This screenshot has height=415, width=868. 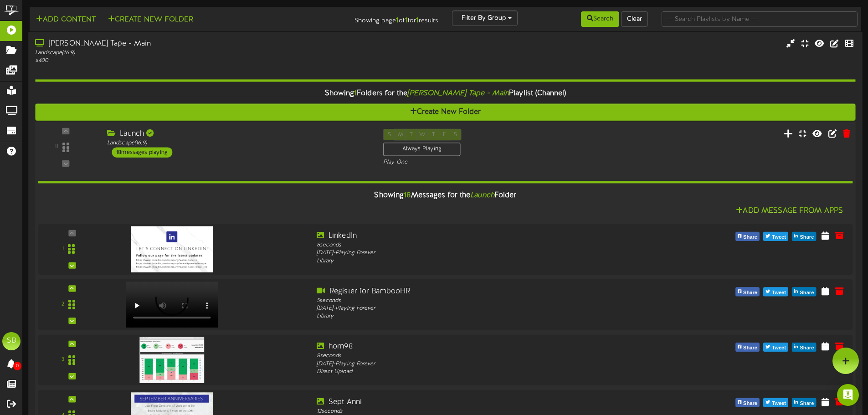 I want to click on div: Showing Messages for the Folder, so click(x=445, y=196).